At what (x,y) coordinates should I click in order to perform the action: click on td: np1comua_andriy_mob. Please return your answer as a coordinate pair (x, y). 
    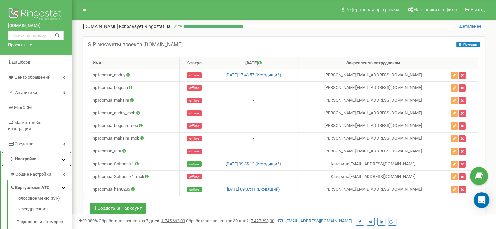
    Looking at the image, I should click on (135, 113).